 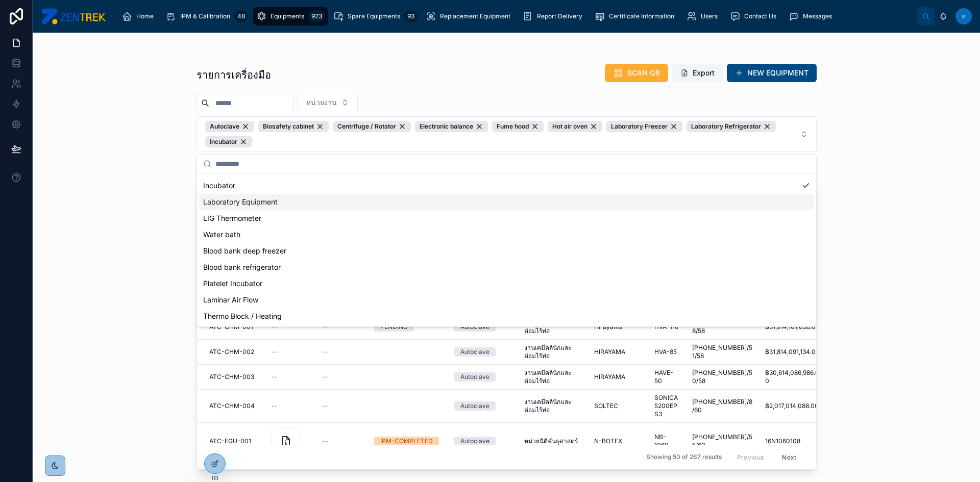 I want to click on button: Unselect CENTRIFUGE_ROTATOR, so click(x=372, y=126).